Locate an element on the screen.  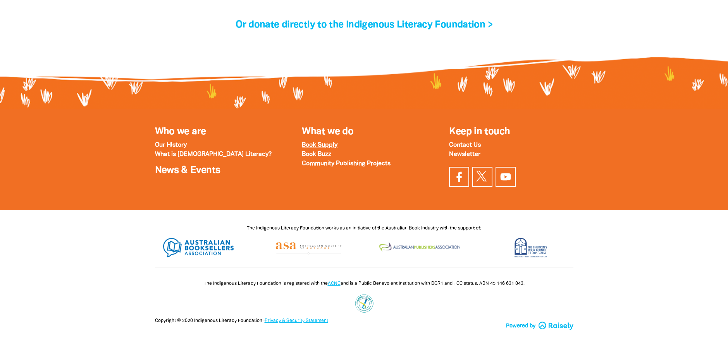
a: Community Publishing Projects is located at coordinates (346, 164).